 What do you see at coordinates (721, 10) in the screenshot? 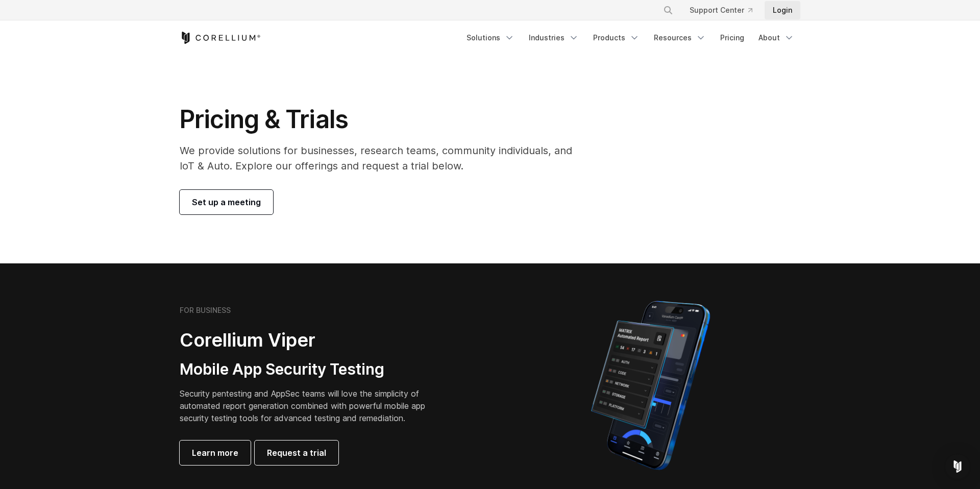
I see `a: Support Center` at bounding box center [721, 10].